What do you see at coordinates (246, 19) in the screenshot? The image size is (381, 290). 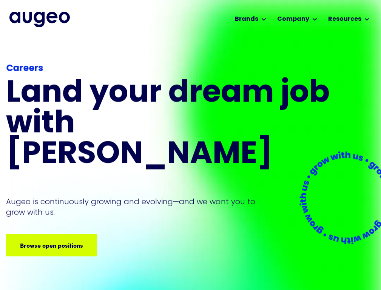 I see `div: Brands` at bounding box center [246, 19].